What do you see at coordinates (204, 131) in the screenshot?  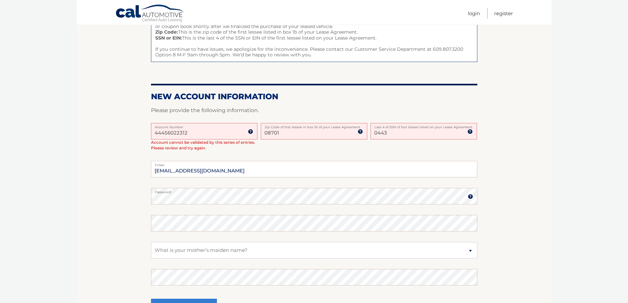 I see `input: Account Number` at bounding box center [204, 131].